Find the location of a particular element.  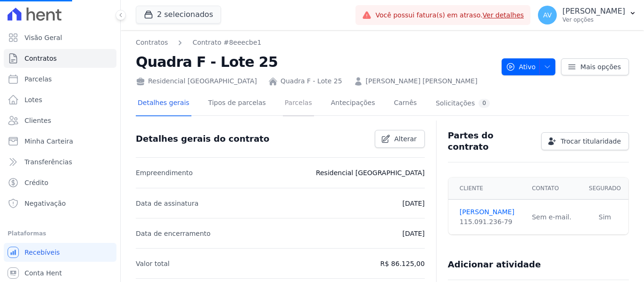

span: Você possui fatura(s) em atraso. is located at coordinates (449, 15).